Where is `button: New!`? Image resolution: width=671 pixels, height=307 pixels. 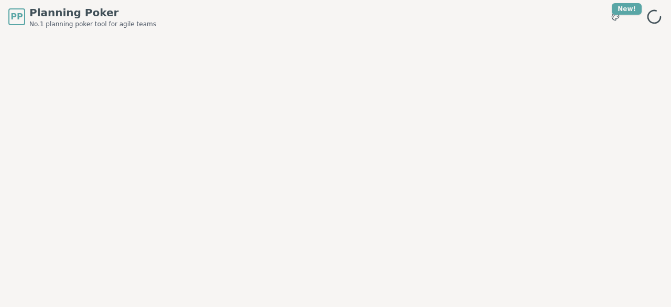
button: New! is located at coordinates (616, 17).